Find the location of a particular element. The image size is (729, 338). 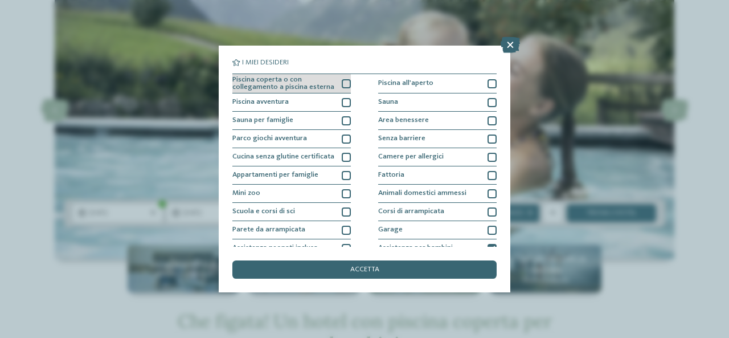

span: Assistenza per bambini is located at coordinates (415, 248).